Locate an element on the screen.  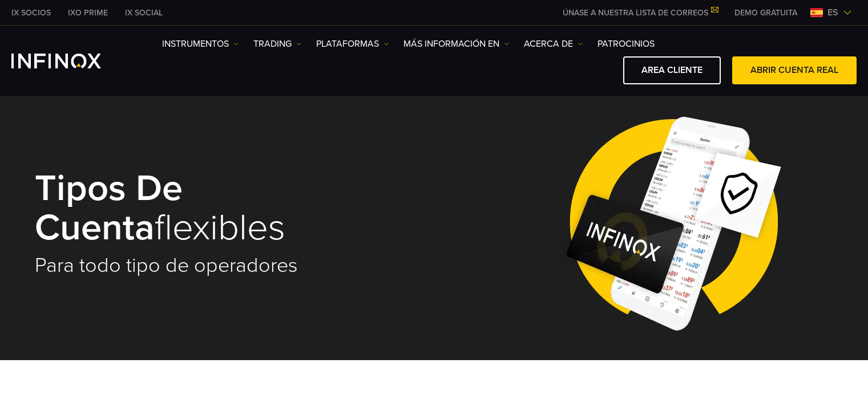
a: PLATAFORMAS is located at coordinates (353, 44).